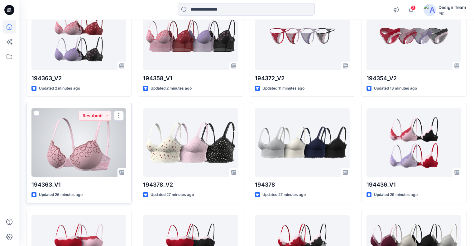 The image size is (474, 246). Describe the element at coordinates (190, 185) in the screenshot. I see `p: 194378_V2` at that location.